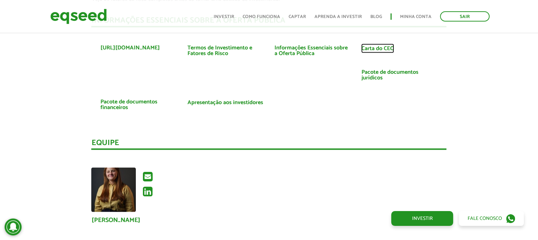 The width and height of the screenshot is (538, 240). What do you see at coordinates (269, 145) in the screenshot?
I see `div: Equipe` at bounding box center [269, 145].